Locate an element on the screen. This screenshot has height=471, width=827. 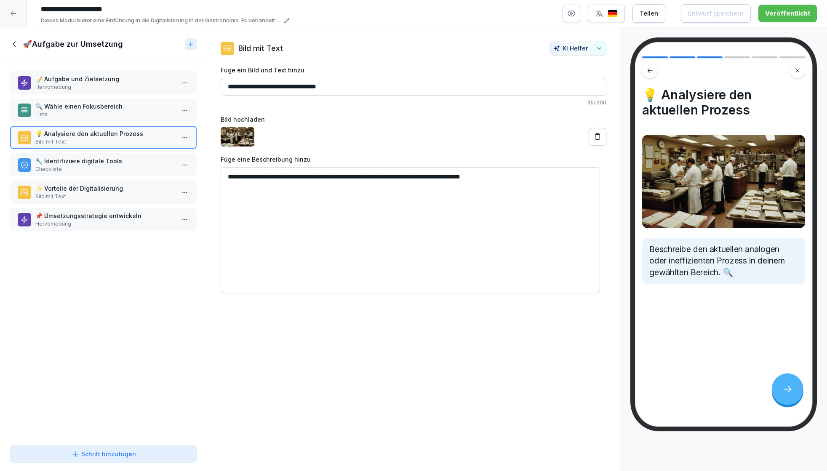
p: ✨ Vorteile der Digitalisierung is located at coordinates (105, 188).